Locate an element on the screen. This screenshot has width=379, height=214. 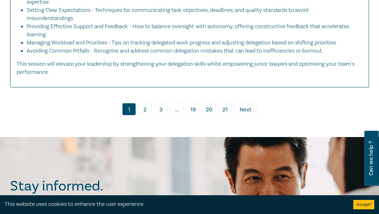
li: Avoiding Common Pitfalls - Recognise and address common delegation mistakes that can lead to inef... is located at coordinates (195, 51).